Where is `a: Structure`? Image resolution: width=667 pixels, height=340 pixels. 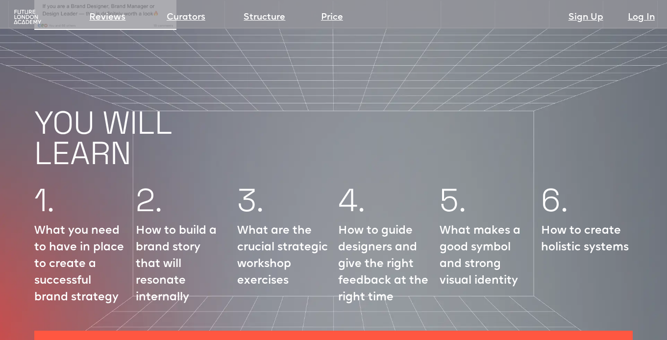
a: Structure is located at coordinates (264, 18).